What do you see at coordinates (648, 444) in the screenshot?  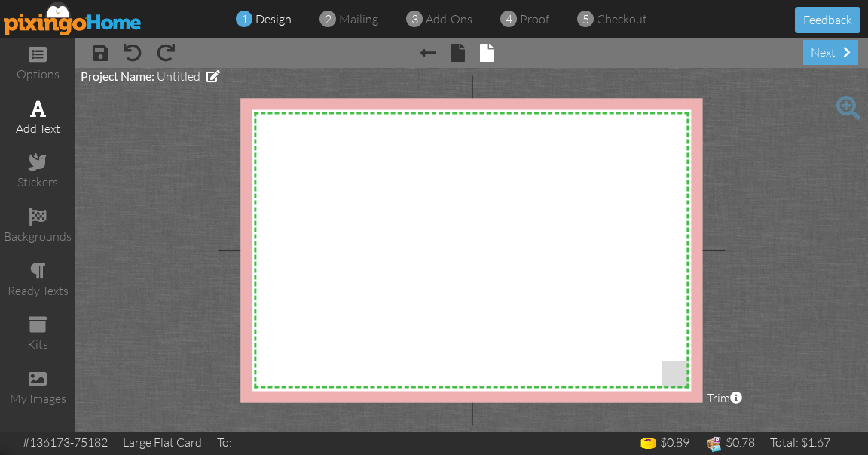 I see `img: points-icon.png` at bounding box center [648, 444].